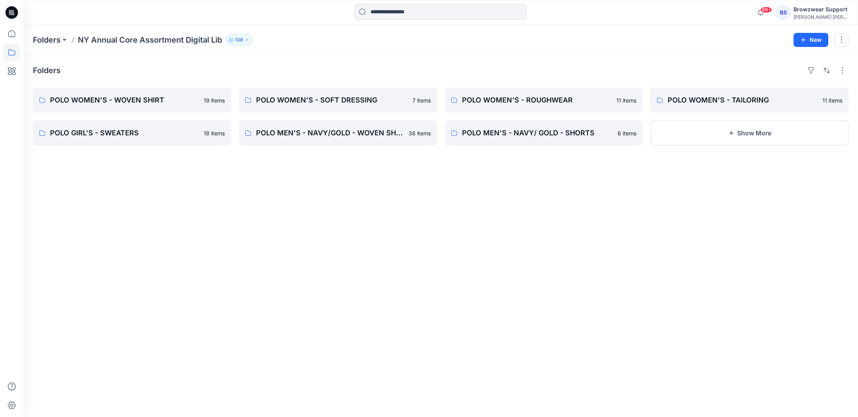  Describe the element at coordinates (47, 40) in the screenshot. I see `a: Folders` at that location.